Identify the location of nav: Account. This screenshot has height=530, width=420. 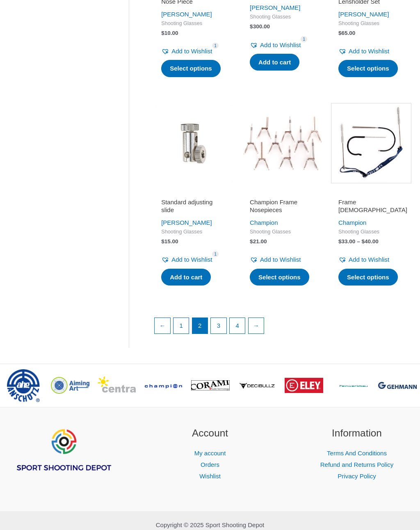
(210, 465).